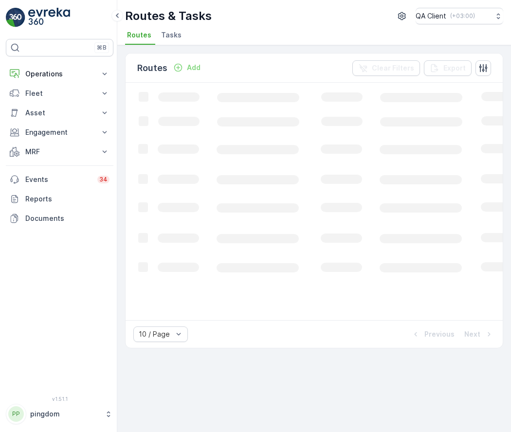 Image resolution: width=511 pixels, height=432 pixels. What do you see at coordinates (59, 113) in the screenshot?
I see `p: Asset` at bounding box center [59, 113].